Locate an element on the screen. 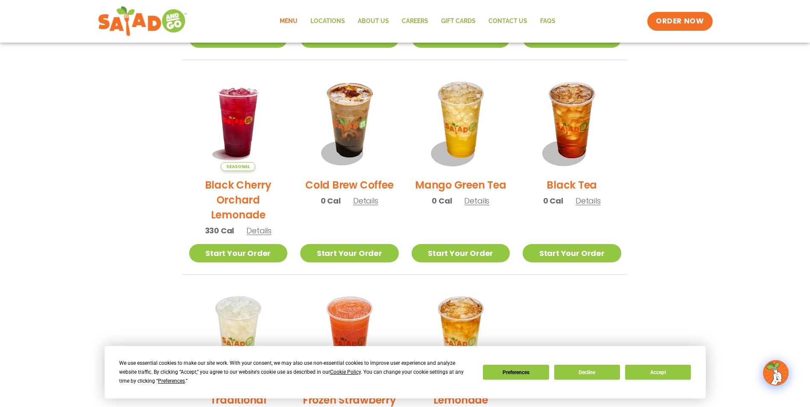 The width and height of the screenshot is (810, 407). img: wpChatIcon is located at coordinates (776, 373).